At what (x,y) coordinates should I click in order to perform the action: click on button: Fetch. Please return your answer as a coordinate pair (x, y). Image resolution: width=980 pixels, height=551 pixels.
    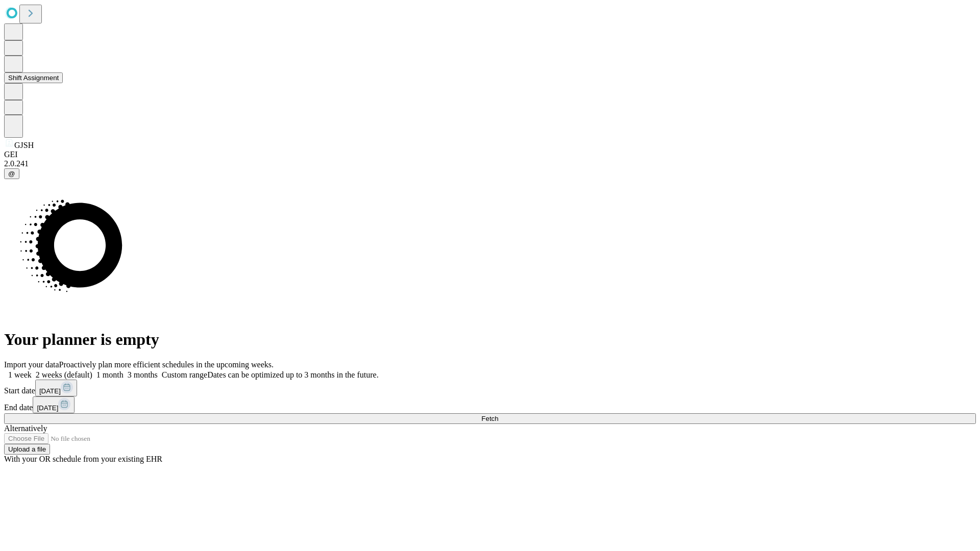
    Looking at the image, I should click on (490, 418).